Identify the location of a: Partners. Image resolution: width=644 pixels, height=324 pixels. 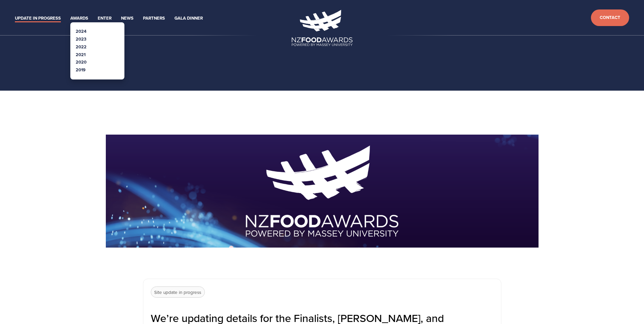
(154, 18).